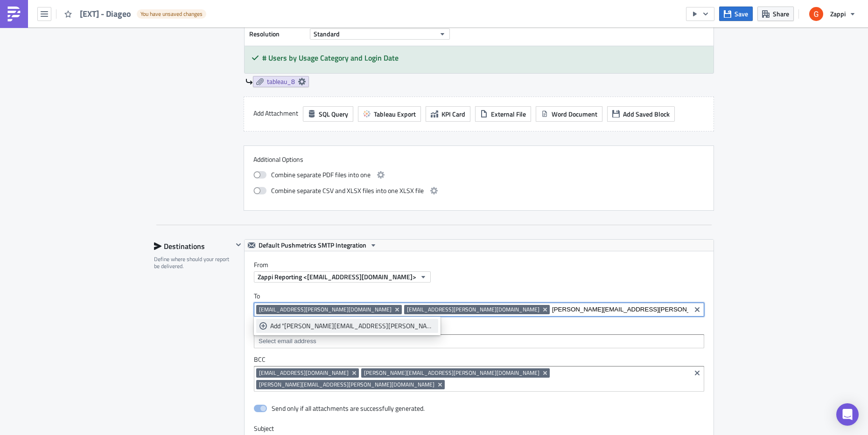  What do you see at coordinates (225, 7) in the screenshot?
I see `p: Please see your Zappi update below.` at bounding box center [225, 7].